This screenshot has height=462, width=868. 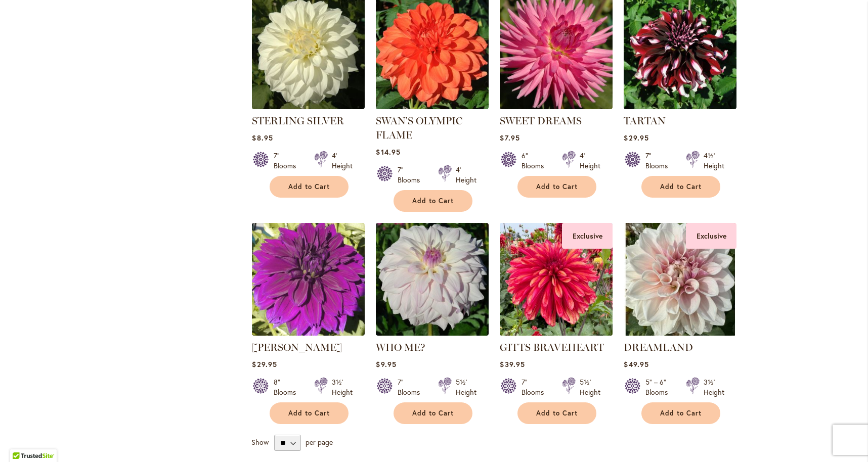 What do you see at coordinates (509, 137) in the screenshot?
I see `span: $7.95` at bounding box center [509, 137].